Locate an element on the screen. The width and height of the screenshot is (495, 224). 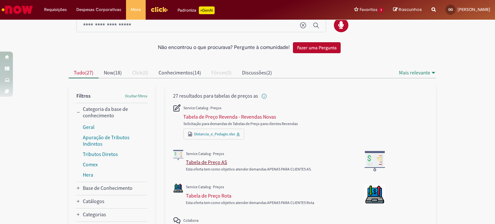
img: click_logo_yellow_360x200.png is located at coordinates (159, 9).